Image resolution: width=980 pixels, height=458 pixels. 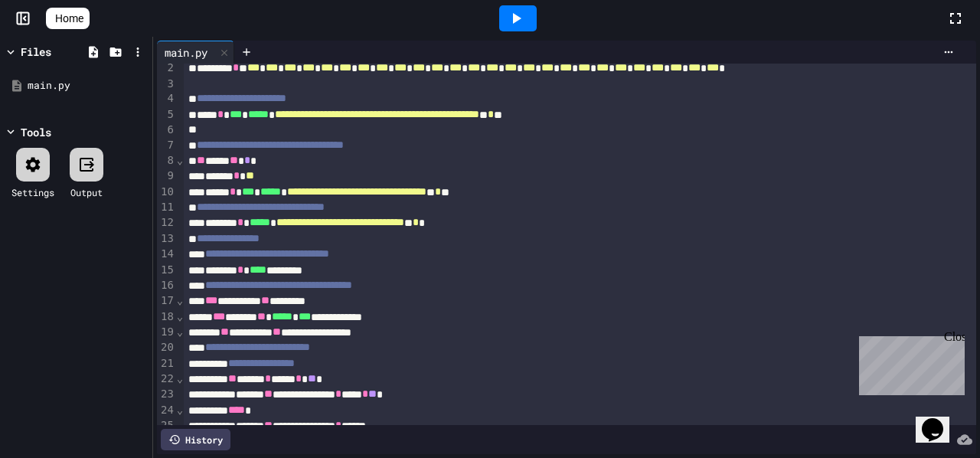 What do you see at coordinates (166, 115) in the screenshot?
I see `div: 5` at bounding box center [166, 115].